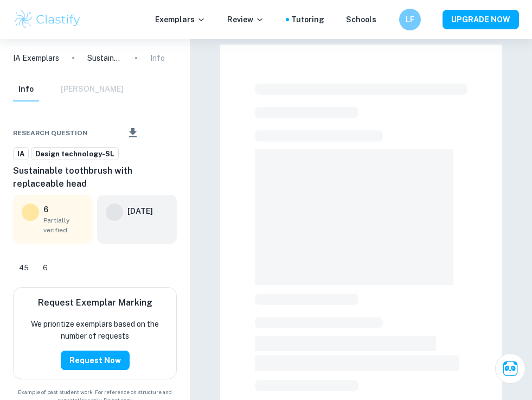 This screenshot has width=532, height=400. I want to click on a: Tutoring, so click(308, 19).